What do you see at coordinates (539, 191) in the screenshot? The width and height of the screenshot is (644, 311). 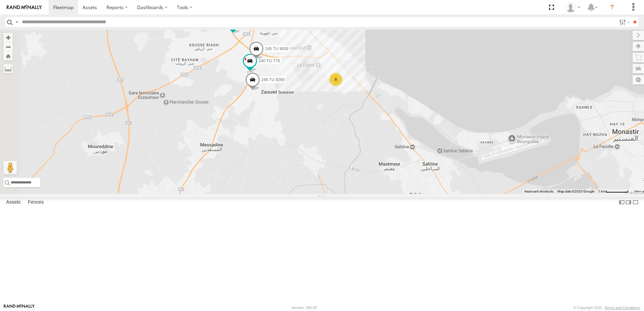 I see `button: Keyboard shortcuts` at bounding box center [539, 191].